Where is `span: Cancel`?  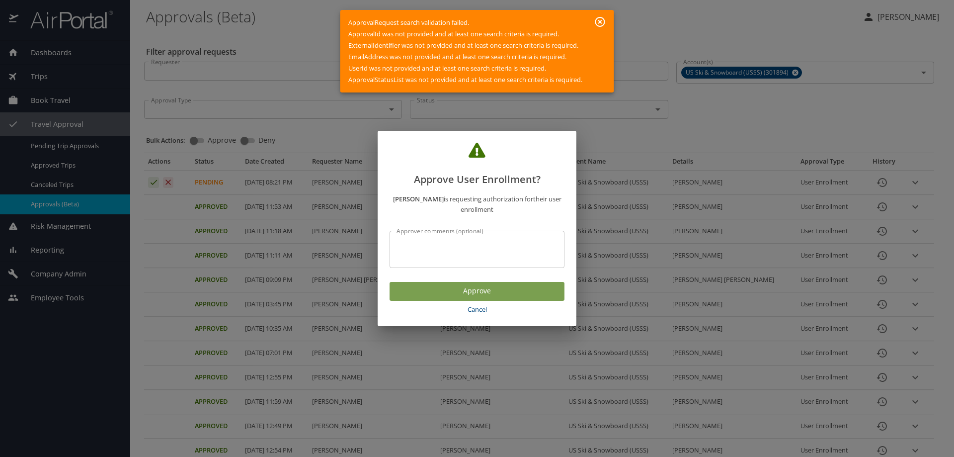
span: Cancel is located at coordinates (477, 309).